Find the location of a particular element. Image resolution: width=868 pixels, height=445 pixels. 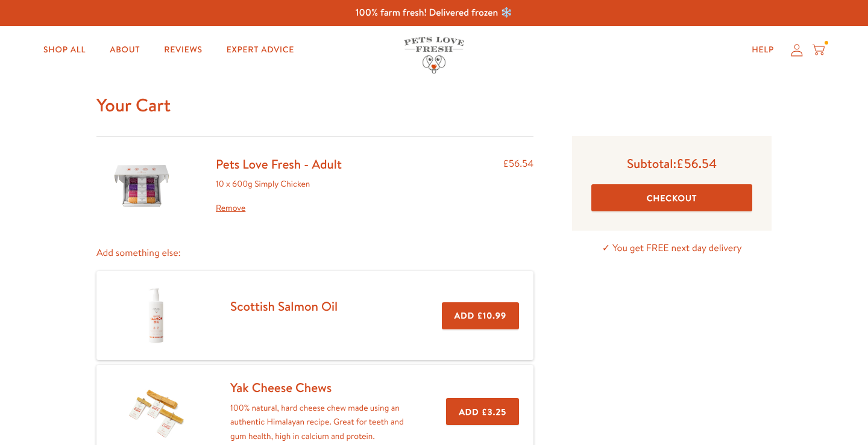

button: Add £3.25 is located at coordinates (482, 412).